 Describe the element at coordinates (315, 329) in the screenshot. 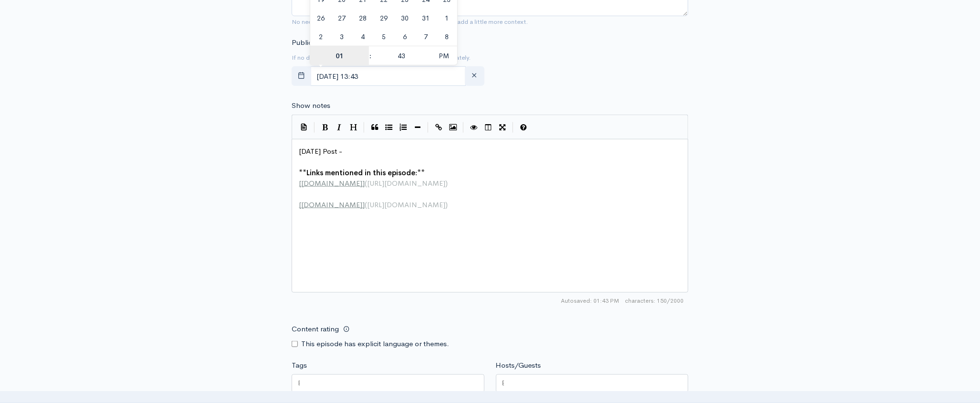

I see `label: Content rating` at that location.